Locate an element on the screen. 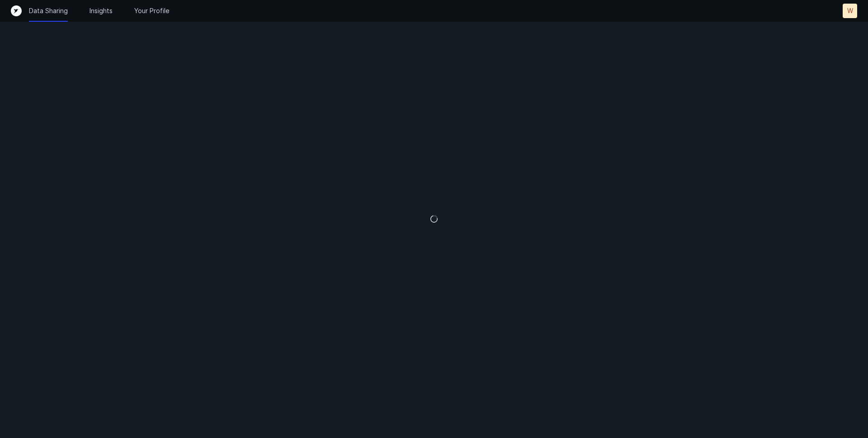 The image size is (868, 438). p: Insights is located at coordinates (101, 11).